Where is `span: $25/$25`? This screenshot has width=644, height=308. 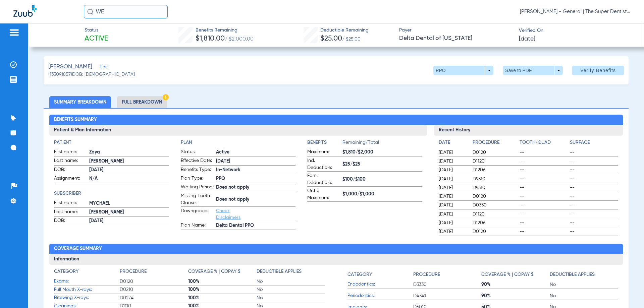
span: $25/$25 is located at coordinates (382, 164).